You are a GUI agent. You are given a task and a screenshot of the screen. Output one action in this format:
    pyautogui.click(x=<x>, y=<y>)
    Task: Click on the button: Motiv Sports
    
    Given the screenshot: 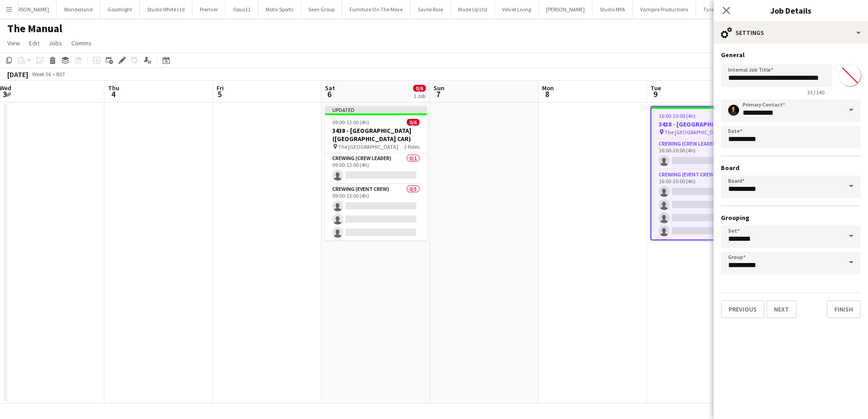 What is the action you would take?
    pyautogui.click(x=280, y=9)
    